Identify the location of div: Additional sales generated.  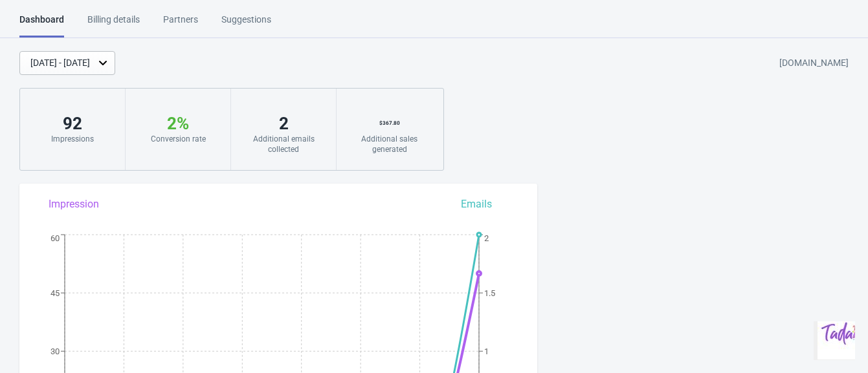
(389, 144).